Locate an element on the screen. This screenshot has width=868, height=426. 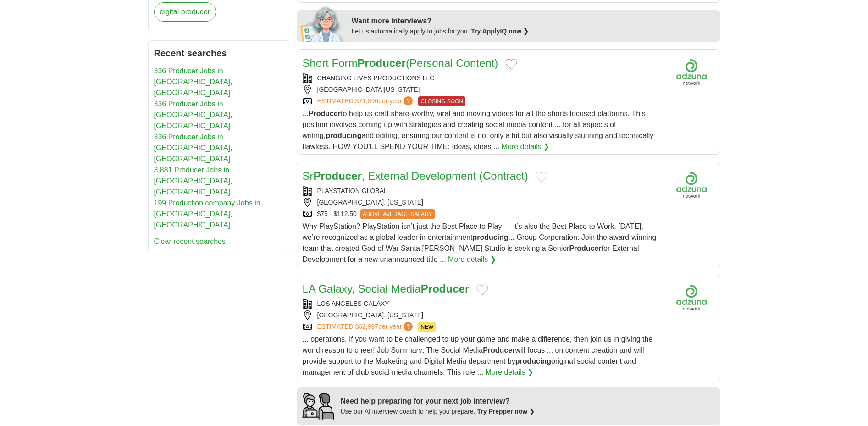
a: SrProducer, External Development (Contract) is located at coordinates (416, 176).